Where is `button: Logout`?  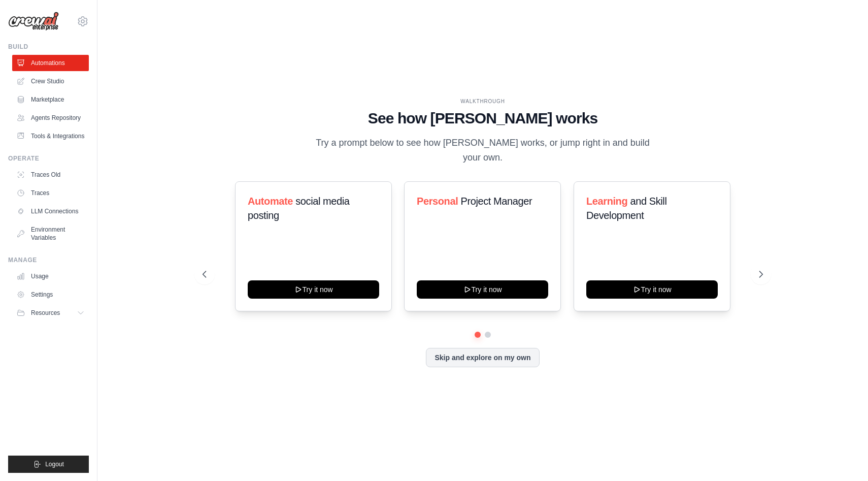
button: Logout is located at coordinates (48, 464).